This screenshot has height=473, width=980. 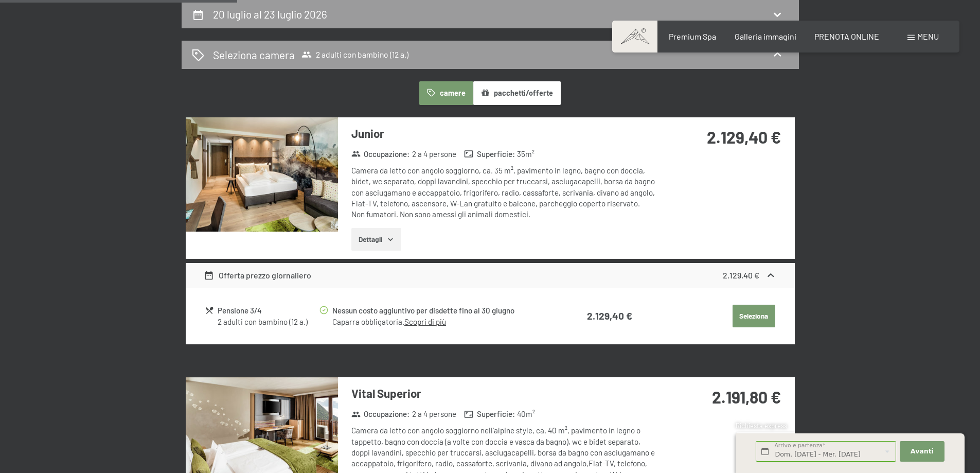 I want to click on span: 40 m², so click(x=526, y=414).